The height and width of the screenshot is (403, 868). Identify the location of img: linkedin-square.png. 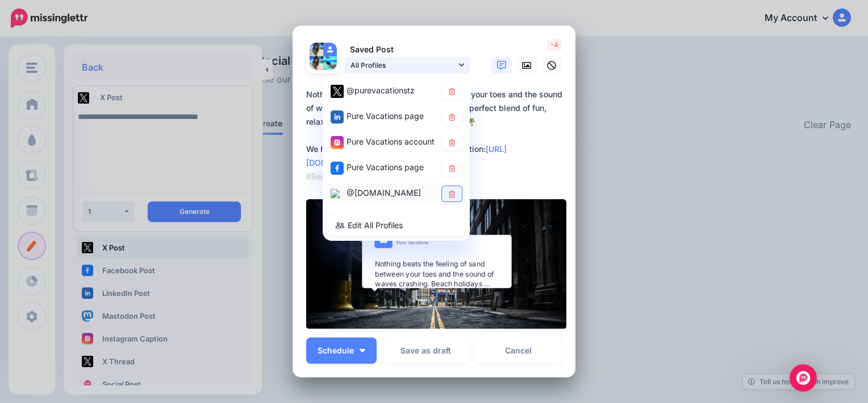
(337, 116).